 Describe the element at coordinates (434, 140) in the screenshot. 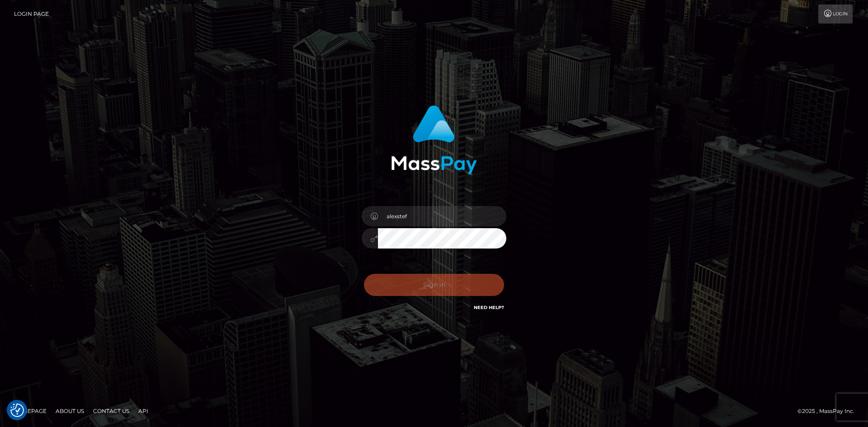

I see `img: MassPay Login` at that location.